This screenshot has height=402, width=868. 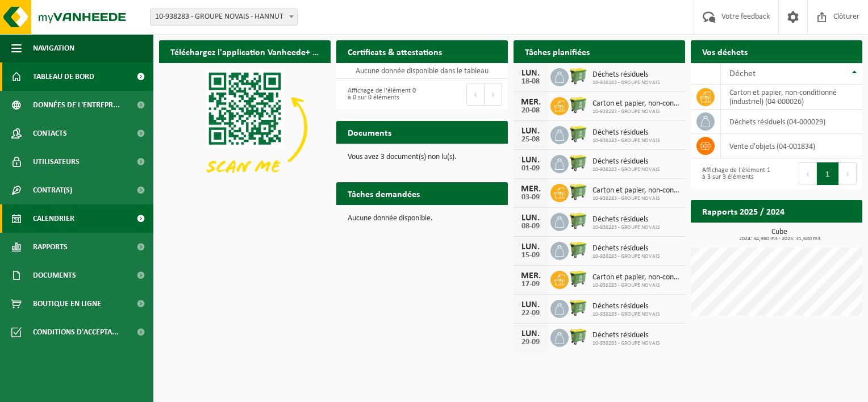 I want to click on img: Download de VHEPlus App, so click(x=245, y=127).